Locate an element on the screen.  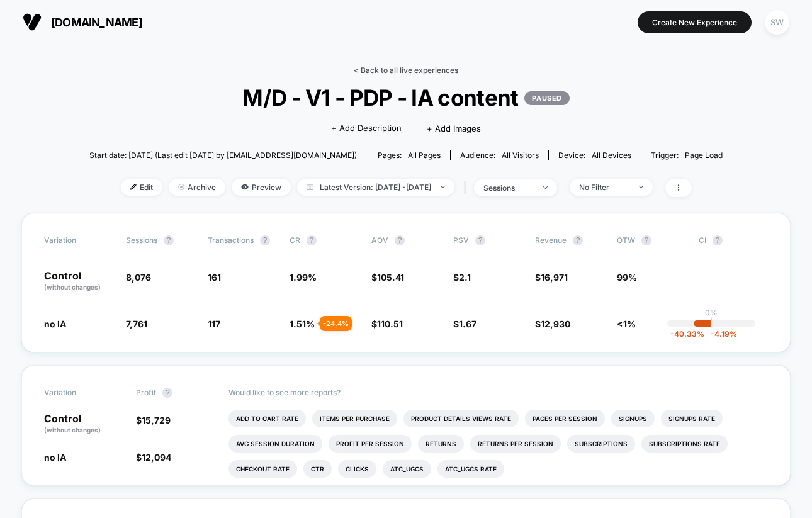
li: Profit Per Session is located at coordinates (370, 444).